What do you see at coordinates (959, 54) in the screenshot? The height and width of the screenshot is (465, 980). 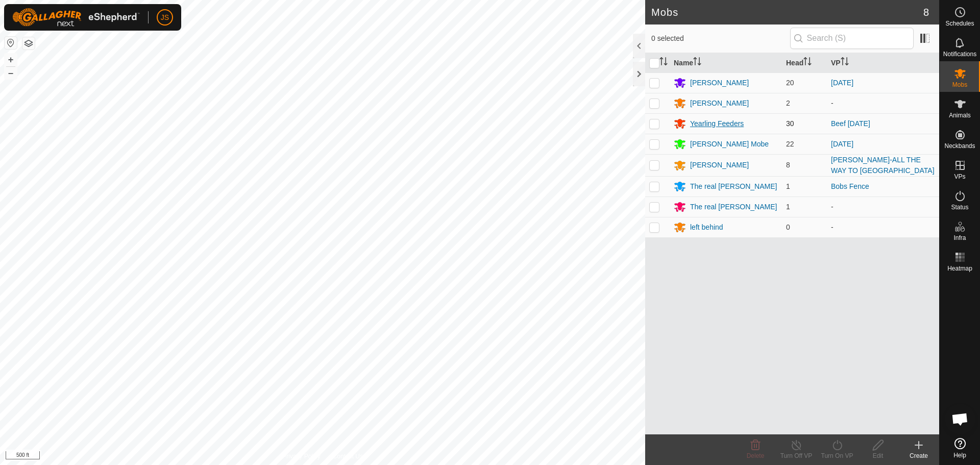 I see `span: Notifications` at bounding box center [959, 54].